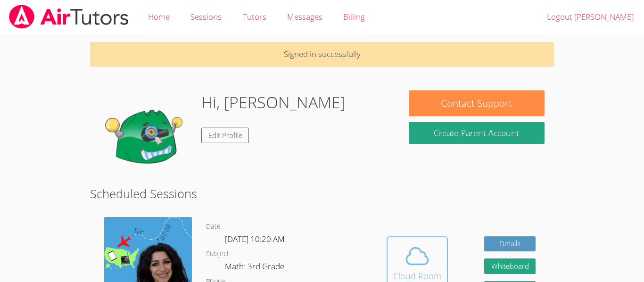  I want to click on dd: Math: 3rd Grade, so click(256, 268).